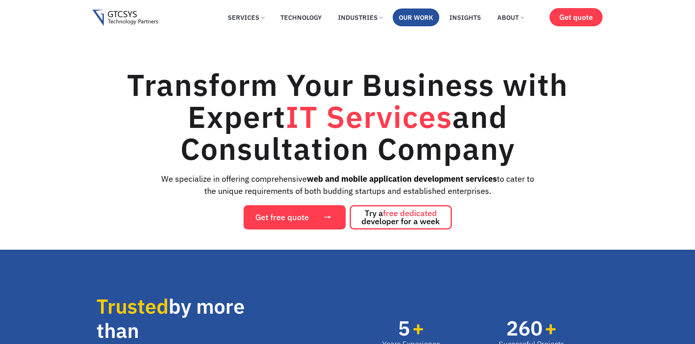  What do you see at coordinates (295, 218) in the screenshot?
I see `a: Get free quote` at bounding box center [295, 218].